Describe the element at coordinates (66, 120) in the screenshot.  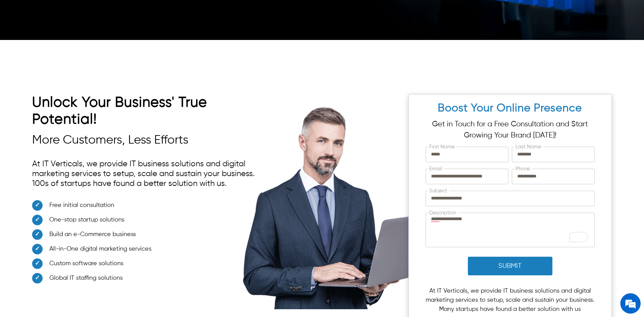
I see `span: We are offline. Please leave us a message.` at that location.